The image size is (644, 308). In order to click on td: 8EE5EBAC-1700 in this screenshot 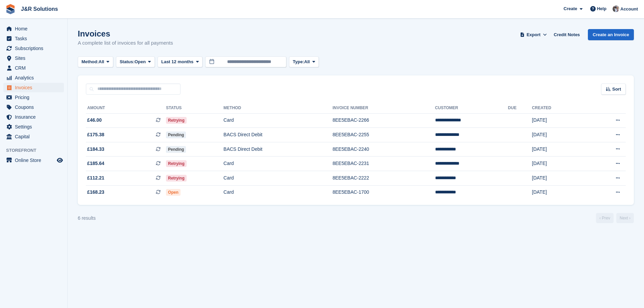, I will do `click(384, 192)`.